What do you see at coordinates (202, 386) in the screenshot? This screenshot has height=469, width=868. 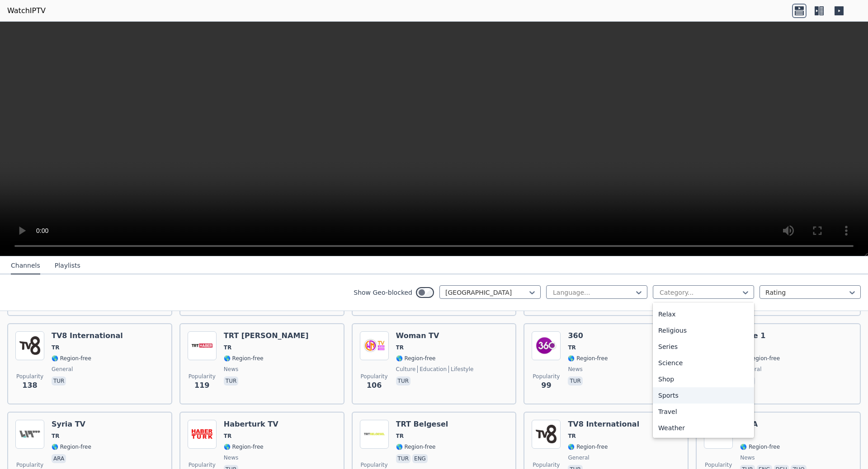 I see `span: 119` at bounding box center [202, 386].